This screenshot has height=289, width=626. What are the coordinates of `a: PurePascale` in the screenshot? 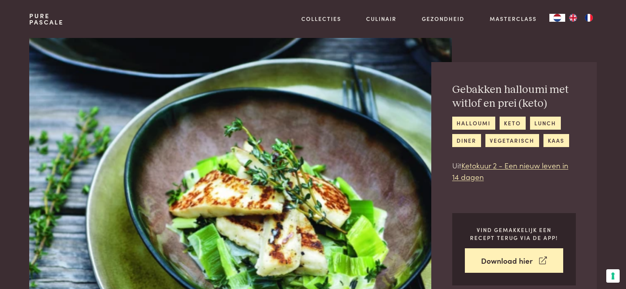 It's located at (46, 19).